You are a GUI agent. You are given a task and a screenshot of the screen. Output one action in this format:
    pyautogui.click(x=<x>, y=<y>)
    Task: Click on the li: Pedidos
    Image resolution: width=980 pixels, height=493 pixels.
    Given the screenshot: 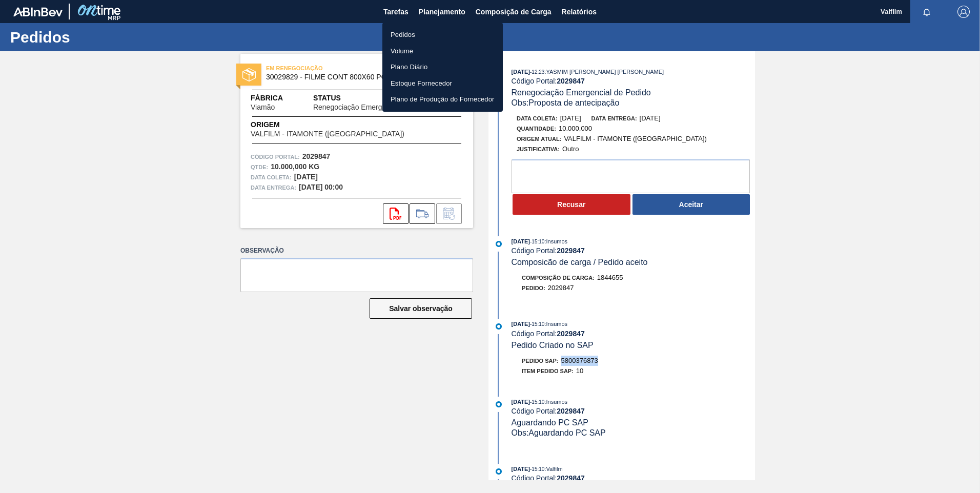 What is the action you would take?
    pyautogui.click(x=442, y=35)
    